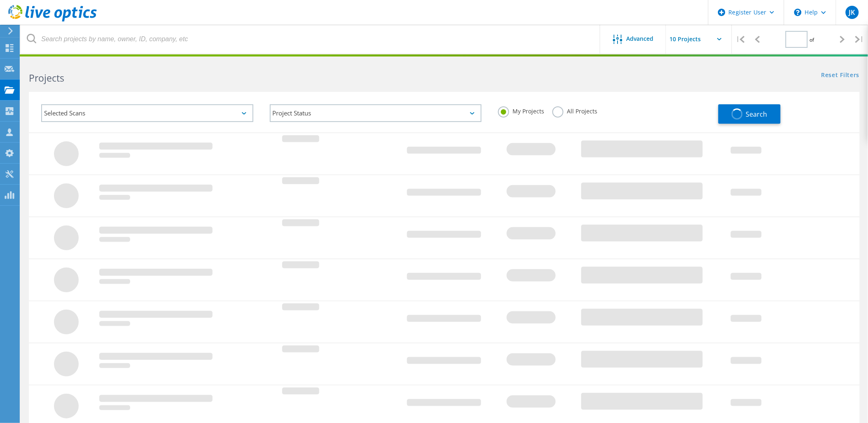 The image size is (868, 423). What do you see at coordinates (750, 114) in the screenshot?
I see `button: Search` at bounding box center [750, 114].